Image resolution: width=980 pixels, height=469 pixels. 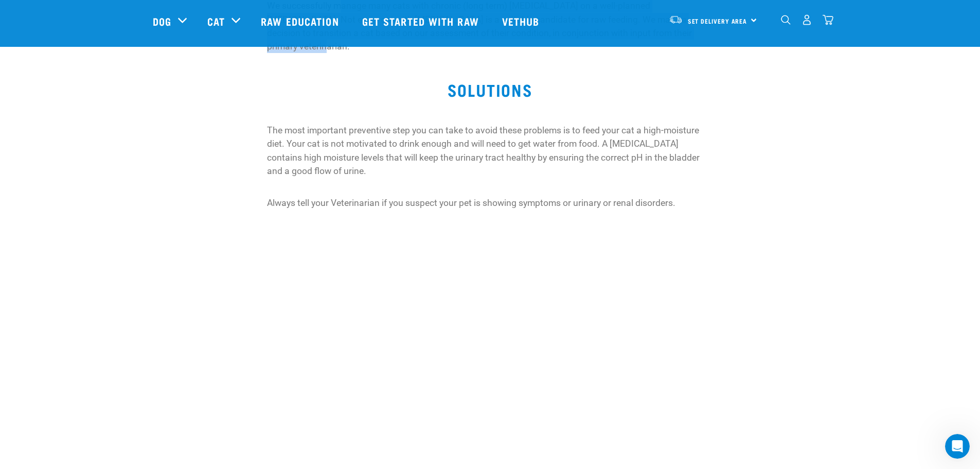 What do you see at coordinates (489, 151) in the screenshot?
I see `p: The most important preventive step you can take to avoid these problems is to feed your cat a hig...` at bounding box center [489, 151].